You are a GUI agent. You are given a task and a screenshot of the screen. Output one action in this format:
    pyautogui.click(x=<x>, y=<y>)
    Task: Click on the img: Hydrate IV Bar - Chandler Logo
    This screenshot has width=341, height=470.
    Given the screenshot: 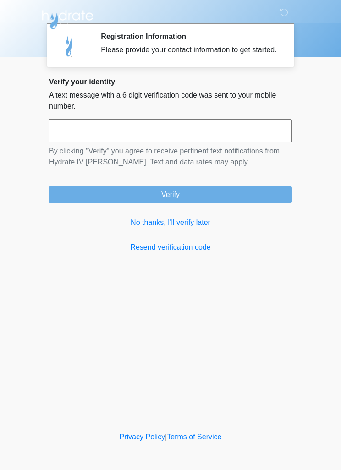 What is the action you would take?
    pyautogui.click(x=67, y=18)
    